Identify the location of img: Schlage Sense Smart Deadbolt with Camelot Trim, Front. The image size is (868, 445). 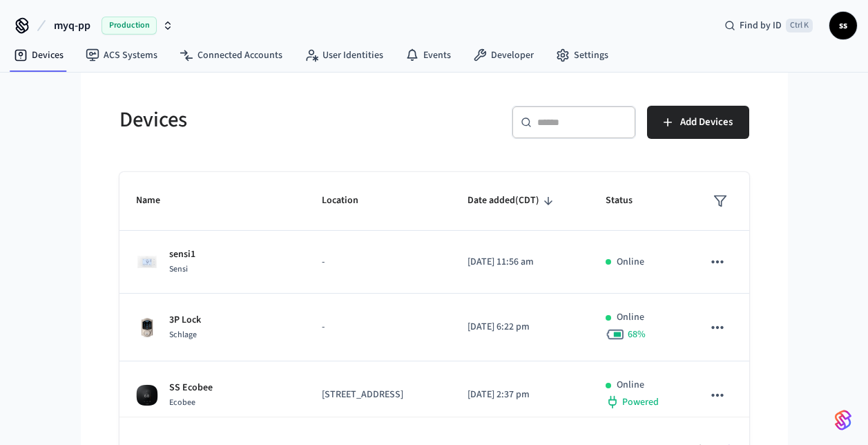
(147, 327).